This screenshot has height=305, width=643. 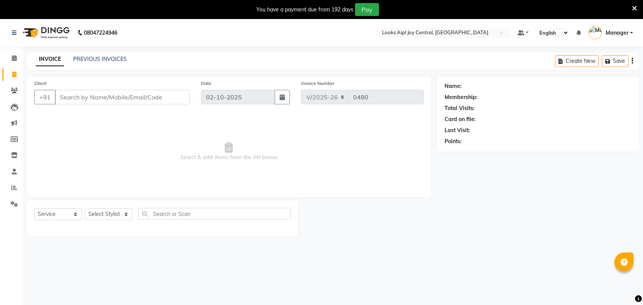 What do you see at coordinates (457, 130) in the screenshot?
I see `div: Last Visit:` at bounding box center [457, 130].